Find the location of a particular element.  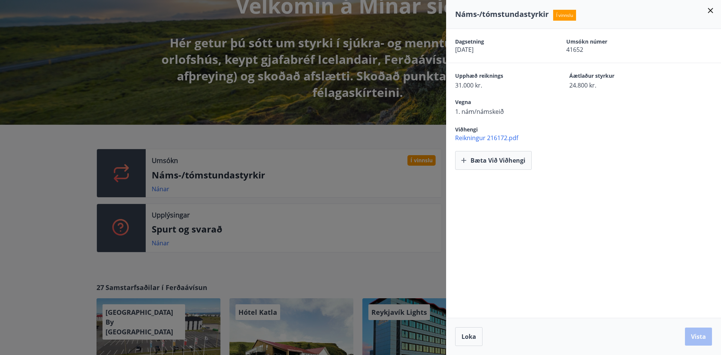

span: Í vinnslu is located at coordinates (564, 15).